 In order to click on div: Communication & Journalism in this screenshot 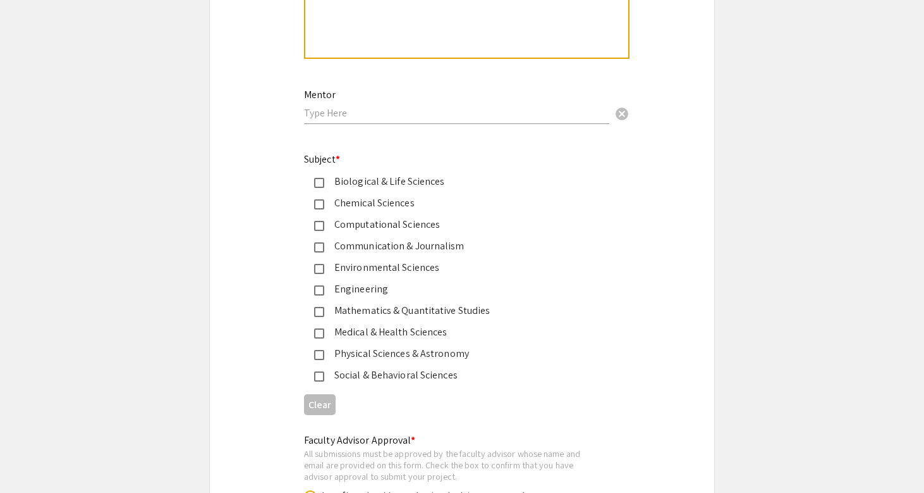, I will do `click(457, 246)`.